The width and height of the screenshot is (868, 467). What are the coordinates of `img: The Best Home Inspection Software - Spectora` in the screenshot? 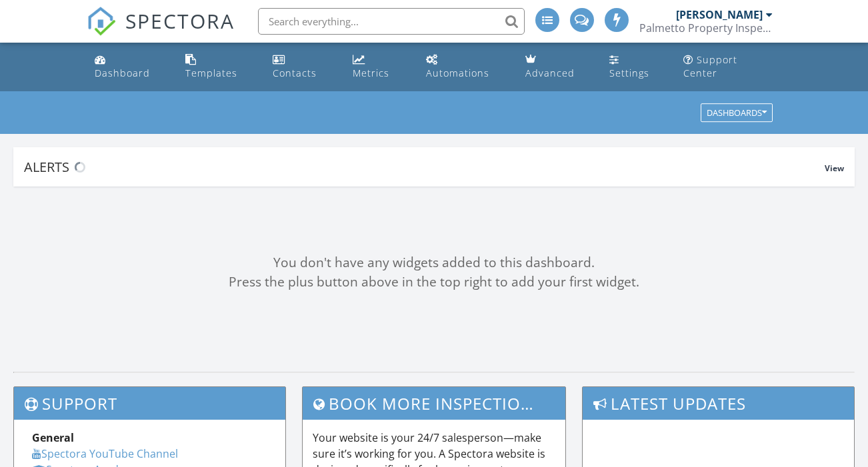 It's located at (101, 21).